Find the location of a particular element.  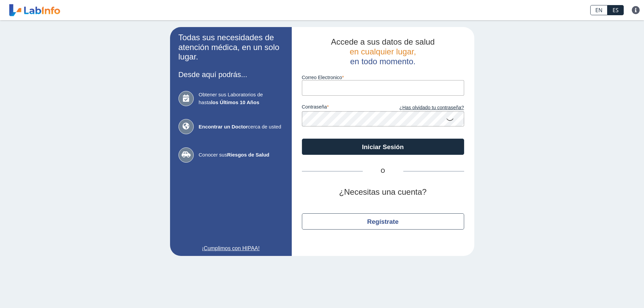

b: Encontrar un Doctor is located at coordinates (223, 127).